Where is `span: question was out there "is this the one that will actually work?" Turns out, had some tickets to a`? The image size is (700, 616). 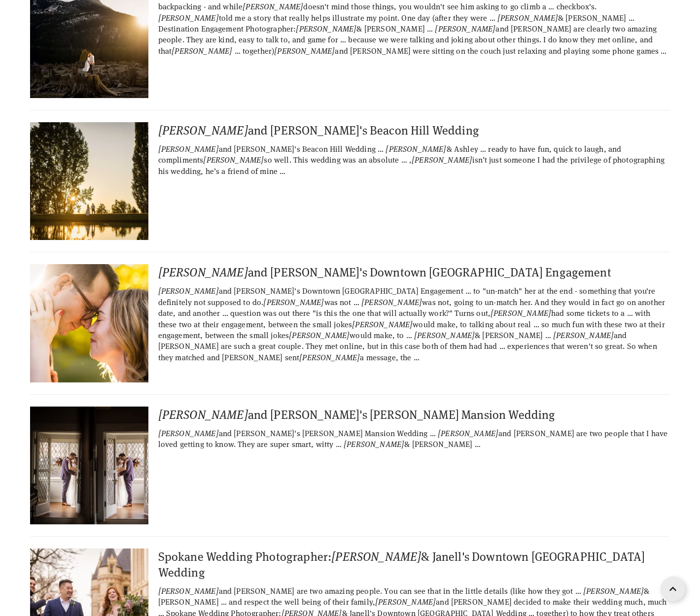
span: question was out there "is this the one that will actually work?" Turns out, had some tickets to a is located at coordinates (427, 313).